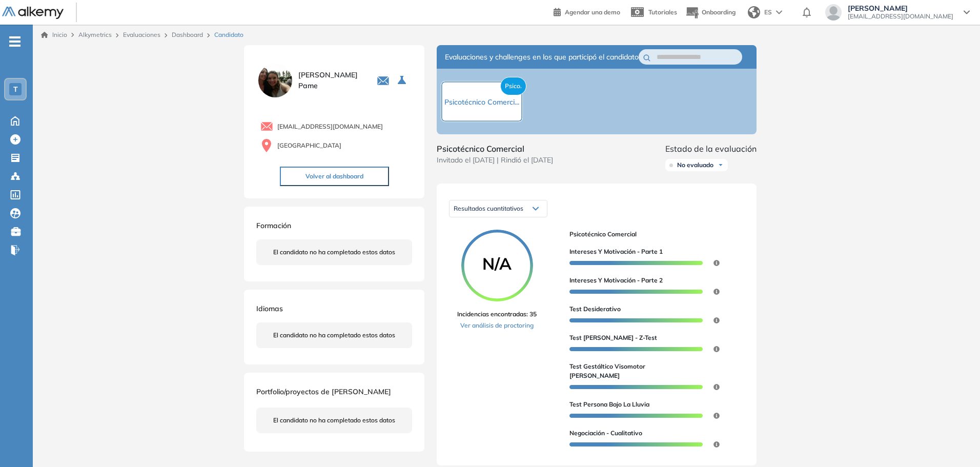 The width and height of the screenshot is (980, 467). What do you see at coordinates (768, 13) in the screenshot?
I see `span: ES` at bounding box center [768, 13].